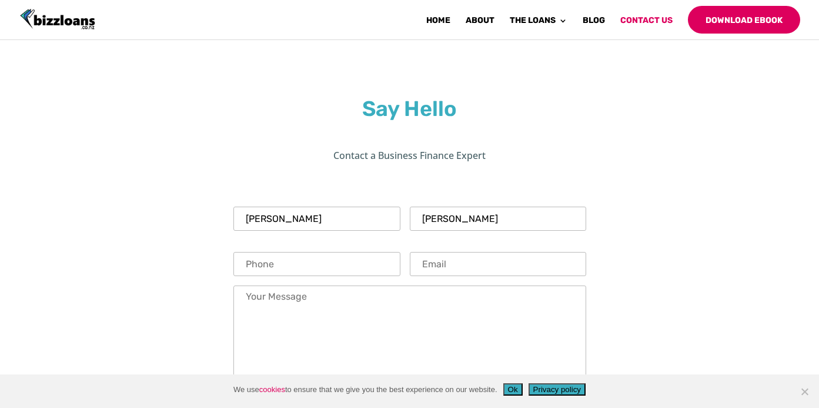 This screenshot has width=819, height=408. What do you see at coordinates (498, 263) in the screenshot?
I see `input: Email` at bounding box center [498, 263].